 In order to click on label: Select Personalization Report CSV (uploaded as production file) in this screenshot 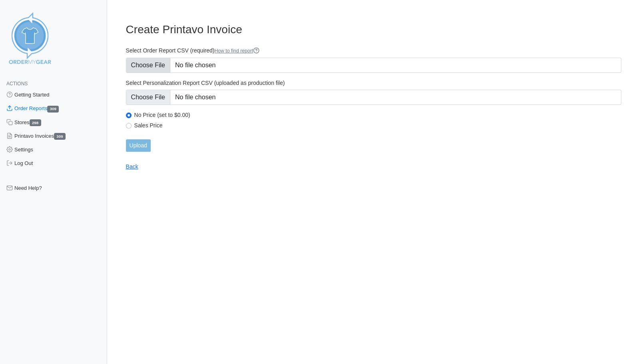, I will do `click(373, 83)`.